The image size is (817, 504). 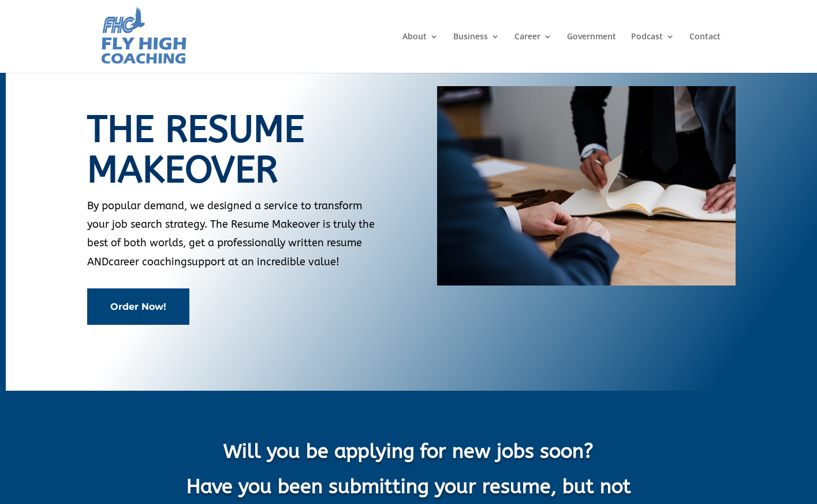 I want to click on a: career coaching, so click(x=148, y=262).